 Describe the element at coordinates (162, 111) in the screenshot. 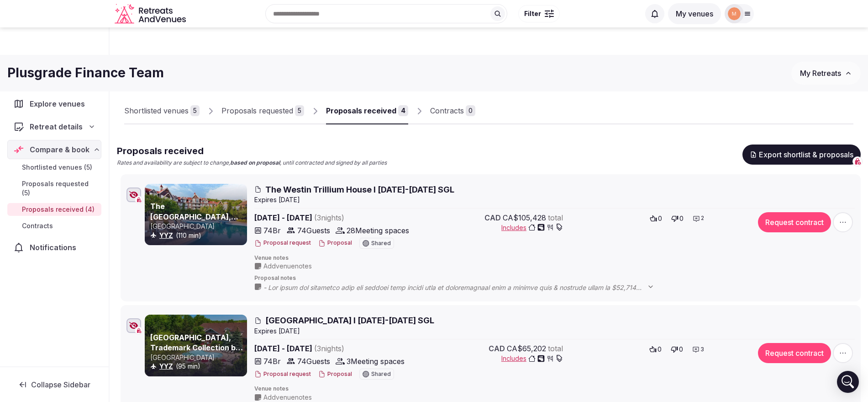

I see `a: Shortlisted venues5` at that location.